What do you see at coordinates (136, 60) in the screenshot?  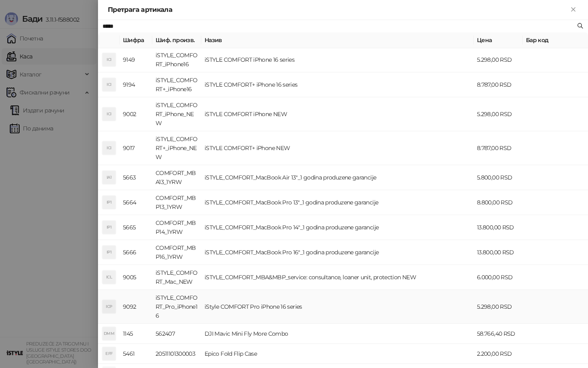 I see `td: 9149` at bounding box center [136, 60].